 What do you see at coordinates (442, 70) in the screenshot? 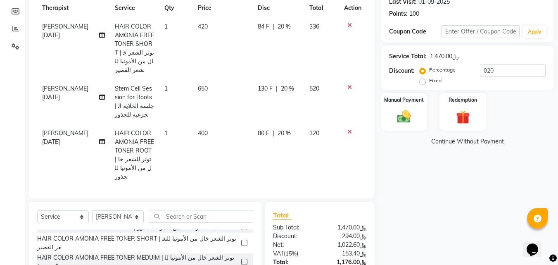
I see `label: Percentage` at bounding box center [442, 70].